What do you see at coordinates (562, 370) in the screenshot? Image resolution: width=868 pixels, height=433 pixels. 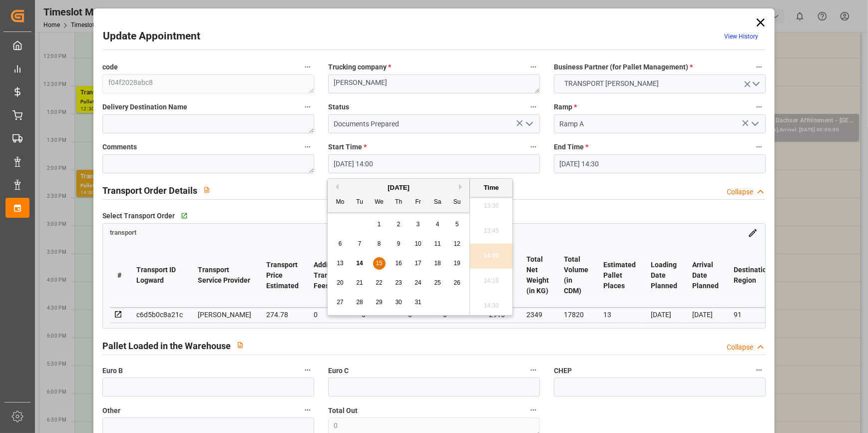 I see `span: CHEP` at bounding box center [562, 370].